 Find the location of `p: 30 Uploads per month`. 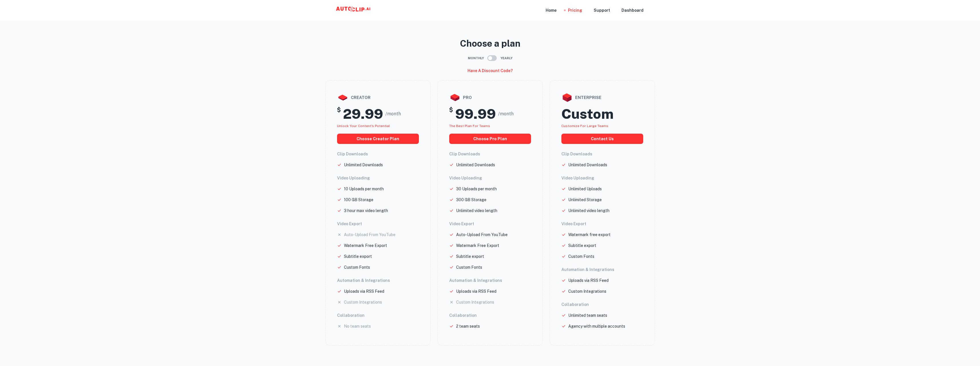

p: 30 Uploads per month is located at coordinates (476, 189).